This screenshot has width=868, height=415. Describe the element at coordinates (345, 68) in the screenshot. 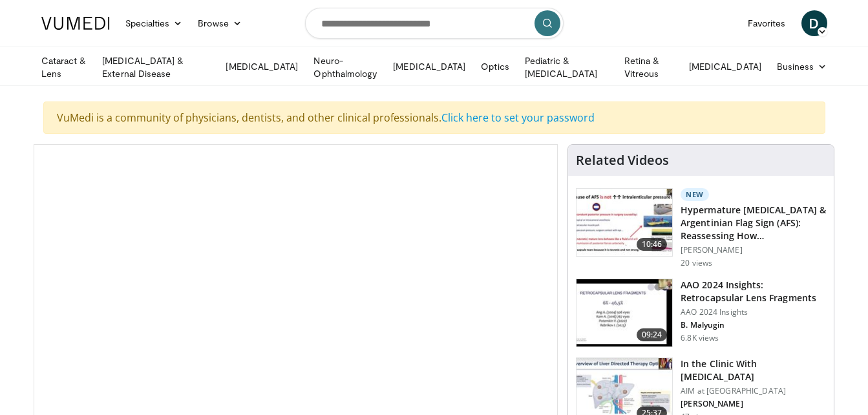

I see `a: Neuro-Ophthalmology` at that location.